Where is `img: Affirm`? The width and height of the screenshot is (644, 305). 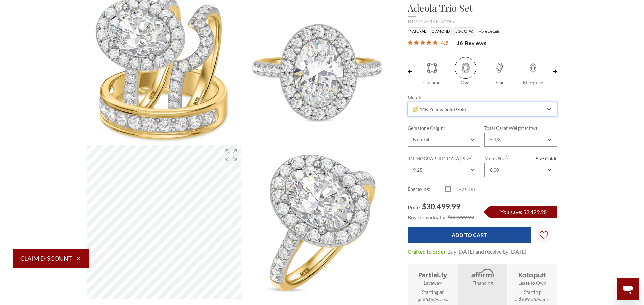 img: Affirm is located at coordinates (482, 274).